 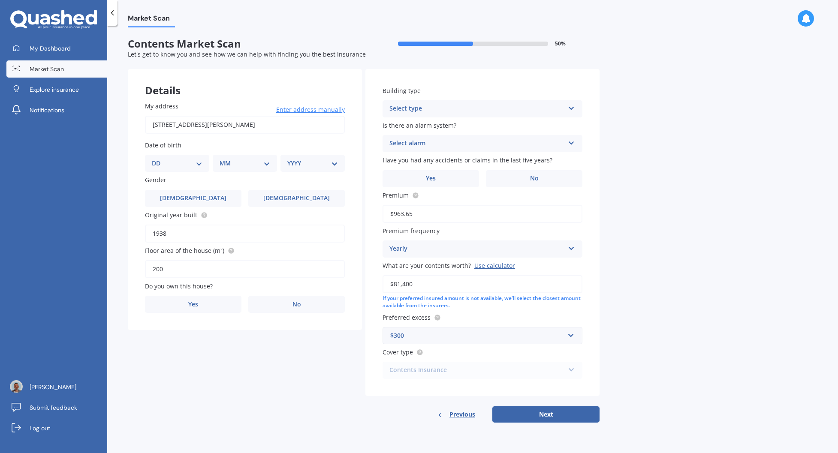 I want to click on span: What are your contents worth?, so click(x=426, y=265).